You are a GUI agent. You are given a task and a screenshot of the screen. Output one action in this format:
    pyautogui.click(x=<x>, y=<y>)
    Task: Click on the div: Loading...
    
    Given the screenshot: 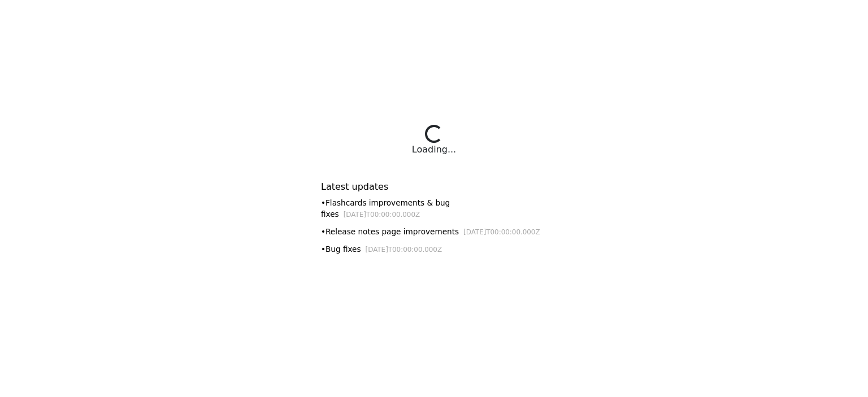 What is the action you would take?
    pyautogui.click(x=434, y=150)
    